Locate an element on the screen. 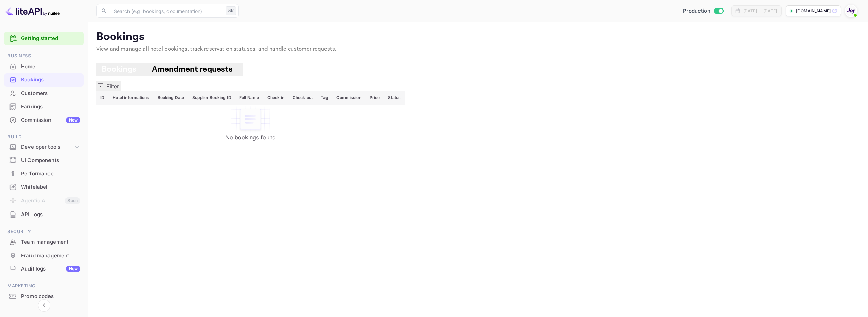  th: Full Name is located at coordinates (249, 98).